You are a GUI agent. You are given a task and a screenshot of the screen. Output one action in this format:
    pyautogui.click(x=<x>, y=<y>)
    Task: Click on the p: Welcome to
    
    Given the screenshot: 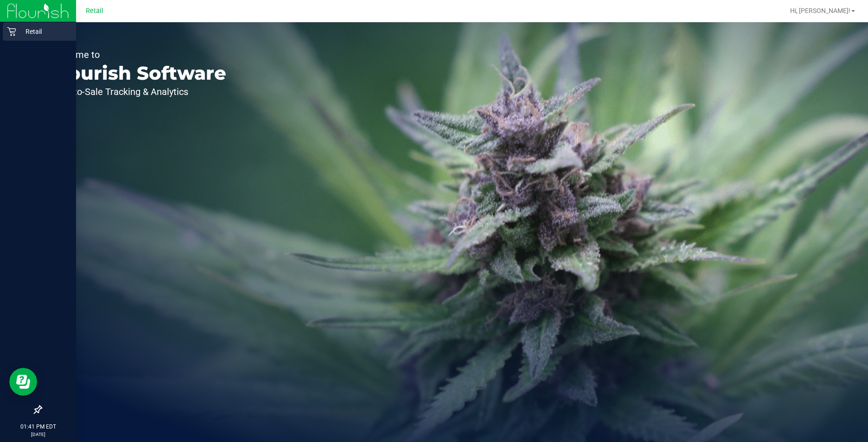 What is the action you would take?
    pyautogui.click(x=138, y=55)
    